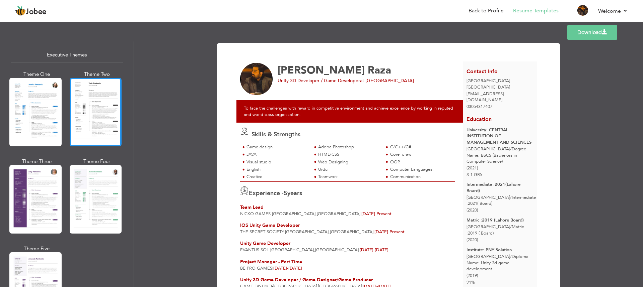 This screenshot has width=643, height=287. Describe the element at coordinates (348, 170) in the screenshot. I see `div: Urdu` at that location.